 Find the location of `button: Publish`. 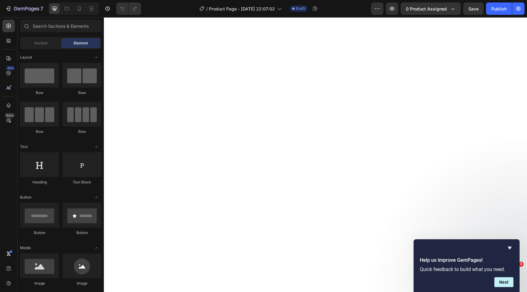

button: Publish is located at coordinates (499, 9).